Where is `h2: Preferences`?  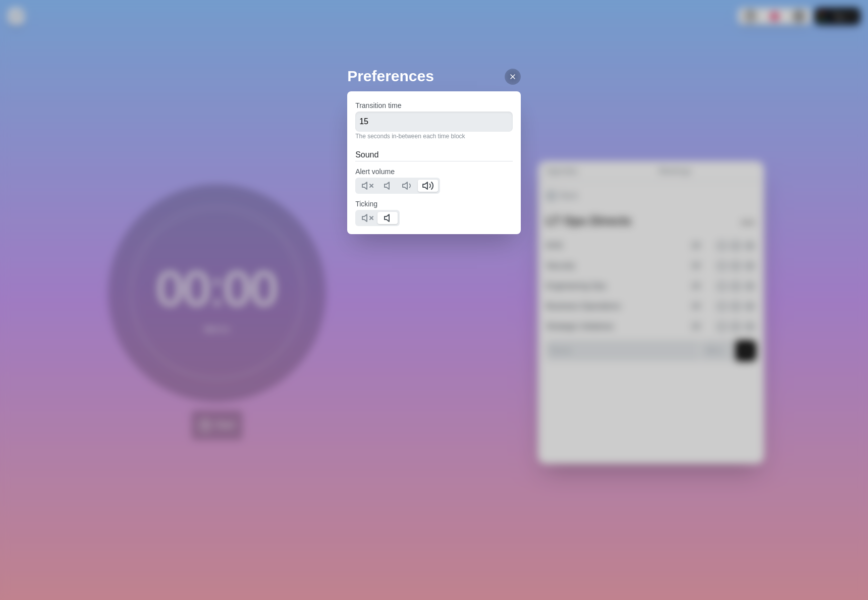
h2: Preferences is located at coordinates (434, 76).